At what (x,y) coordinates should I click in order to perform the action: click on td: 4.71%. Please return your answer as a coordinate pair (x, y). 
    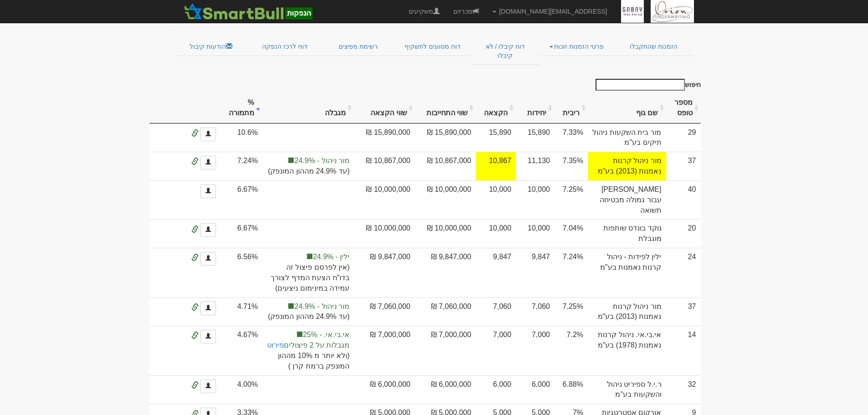
    Looking at the image, I should click on (241, 312).